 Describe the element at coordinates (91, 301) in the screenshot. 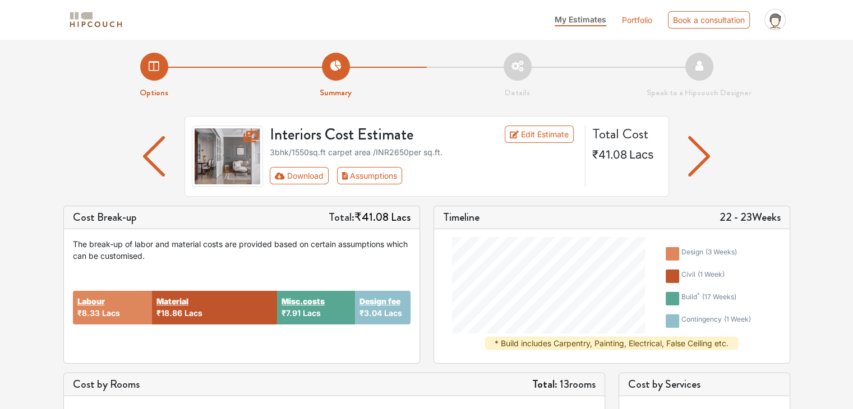

I see `button: Labour` at that location.